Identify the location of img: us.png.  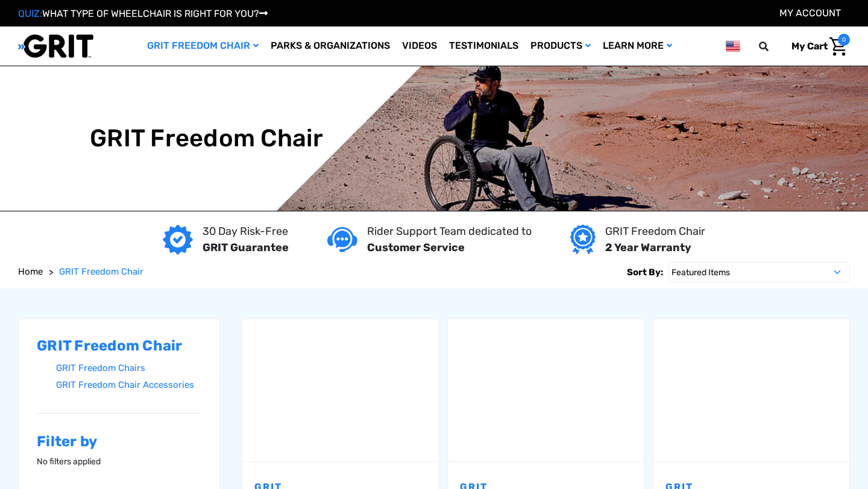
(733, 45).